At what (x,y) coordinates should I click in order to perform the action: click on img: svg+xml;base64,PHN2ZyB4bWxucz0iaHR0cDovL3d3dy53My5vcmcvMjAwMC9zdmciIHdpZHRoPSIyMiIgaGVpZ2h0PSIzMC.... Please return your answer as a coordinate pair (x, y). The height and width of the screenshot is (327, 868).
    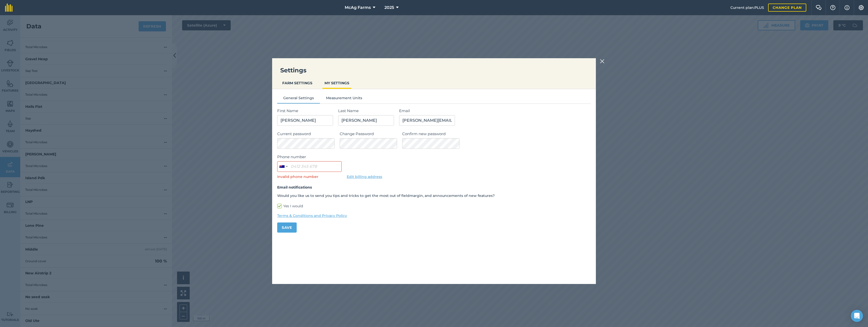
    Looking at the image, I should click on (602, 61).